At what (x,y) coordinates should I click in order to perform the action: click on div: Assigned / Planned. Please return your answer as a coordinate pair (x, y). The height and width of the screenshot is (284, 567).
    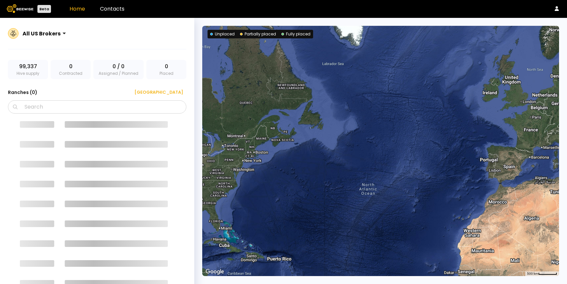
    Looking at the image, I should click on (118, 69).